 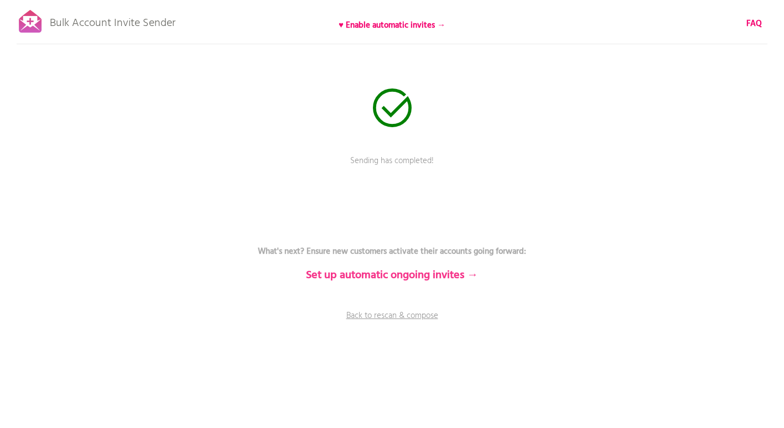 What do you see at coordinates (392, 275) in the screenshot?
I see `b: Set up automatic ongoing invites →` at bounding box center [392, 275].